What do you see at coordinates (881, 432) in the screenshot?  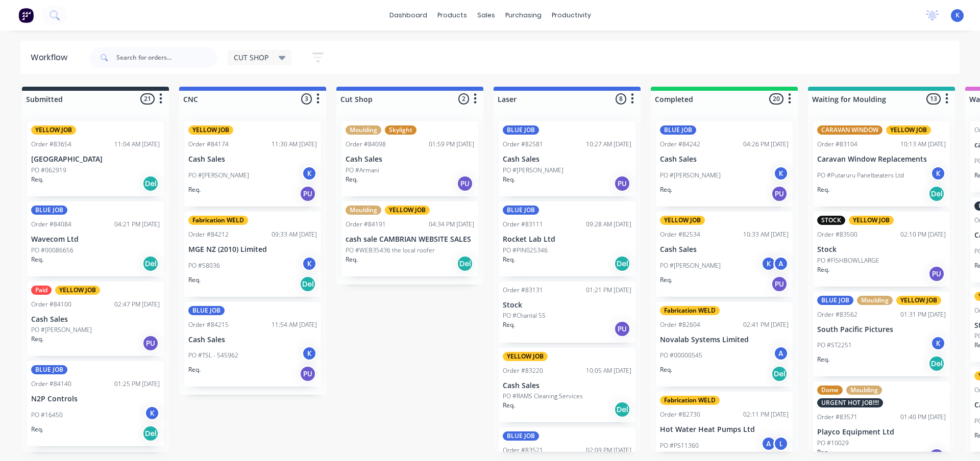 I see `p: Playco Equipment Ltd` at bounding box center [881, 432].